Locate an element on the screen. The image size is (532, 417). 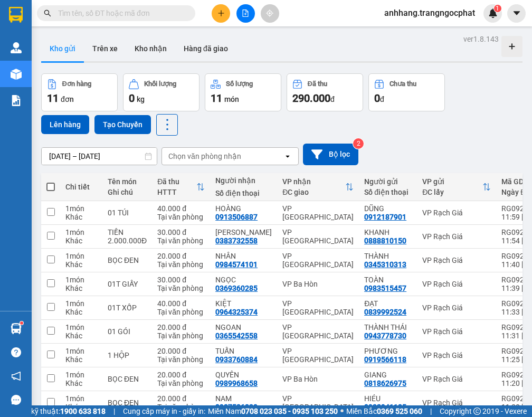
div: THÀNH THÁI is located at coordinates (388, 327).